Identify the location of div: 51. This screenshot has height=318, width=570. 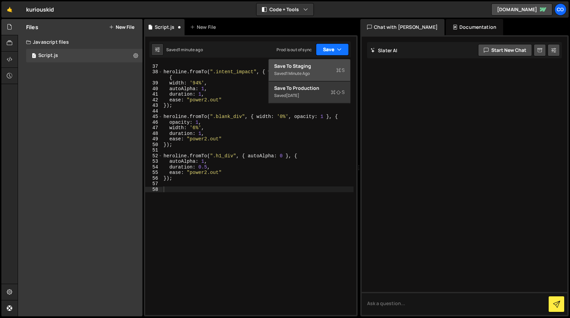
(154, 150).